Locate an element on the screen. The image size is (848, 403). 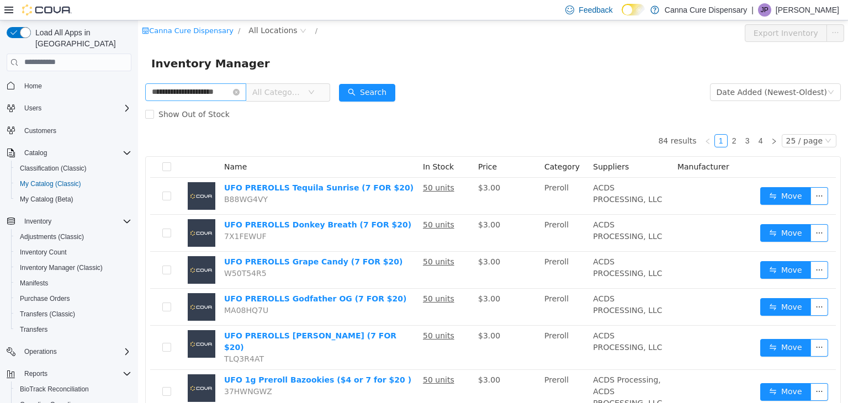
span: My Catalog (Classic) is located at coordinates (50, 184).